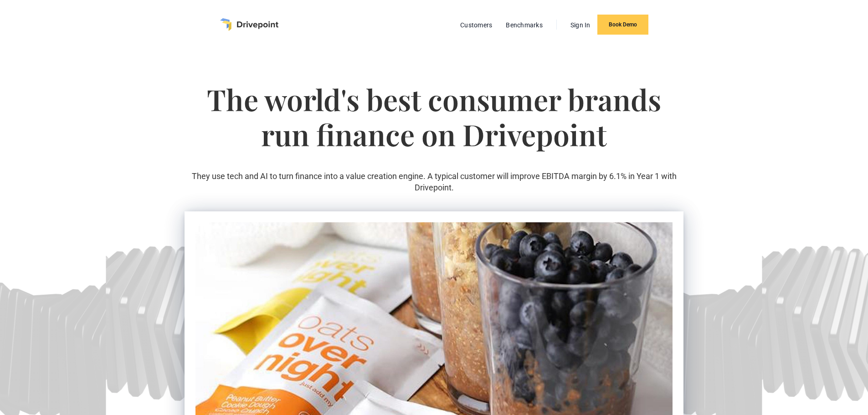  Describe the element at coordinates (524, 25) in the screenshot. I see `a: Benchmarks` at that location.